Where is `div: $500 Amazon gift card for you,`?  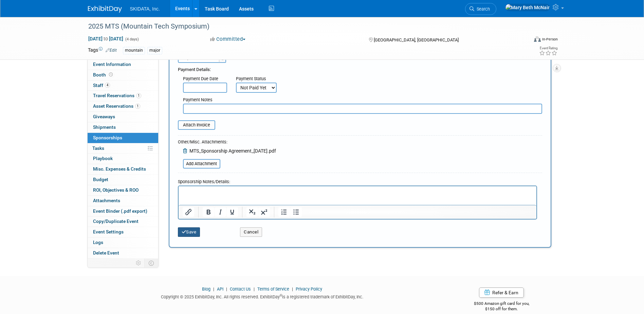 div: $500 Amazon gift card for you, is located at coordinates (502, 304).